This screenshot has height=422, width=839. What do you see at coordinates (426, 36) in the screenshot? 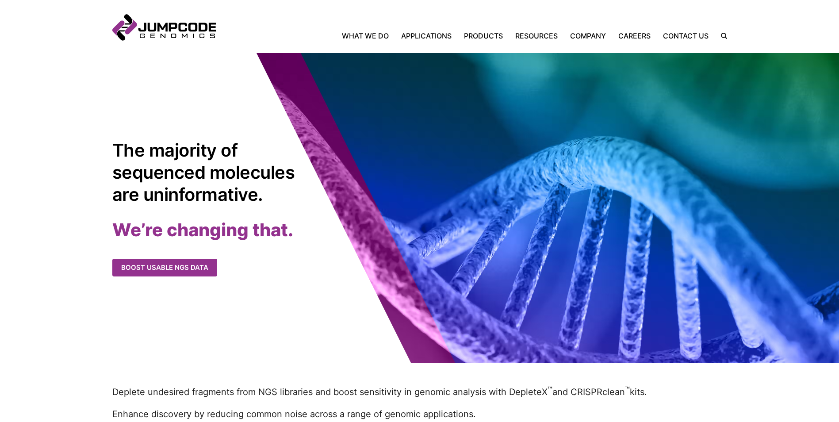
I see `a: Applications` at bounding box center [426, 36].